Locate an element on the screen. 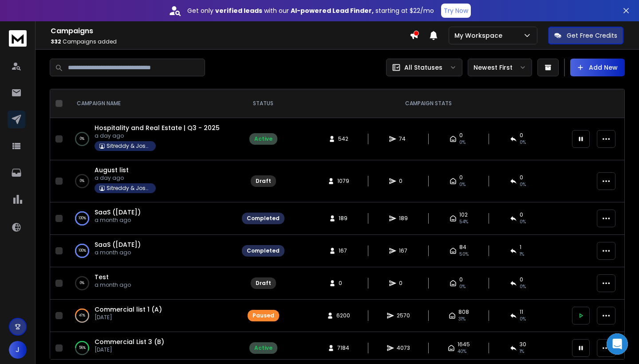 This screenshot has width=639, height=364. button: Gif picker is located at coordinates (32, 294).